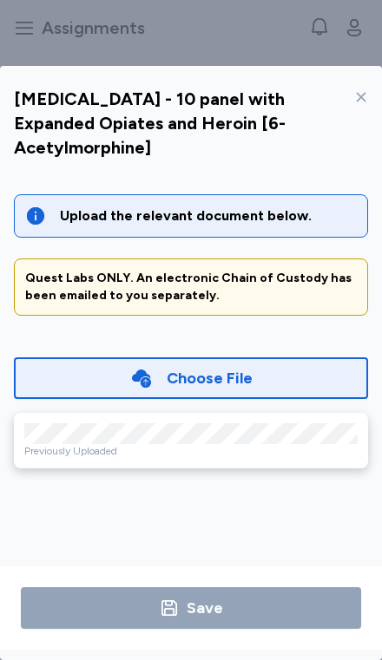 This screenshot has height=660, width=382. Describe the element at coordinates (205, 608) in the screenshot. I see `div: Save` at that location.